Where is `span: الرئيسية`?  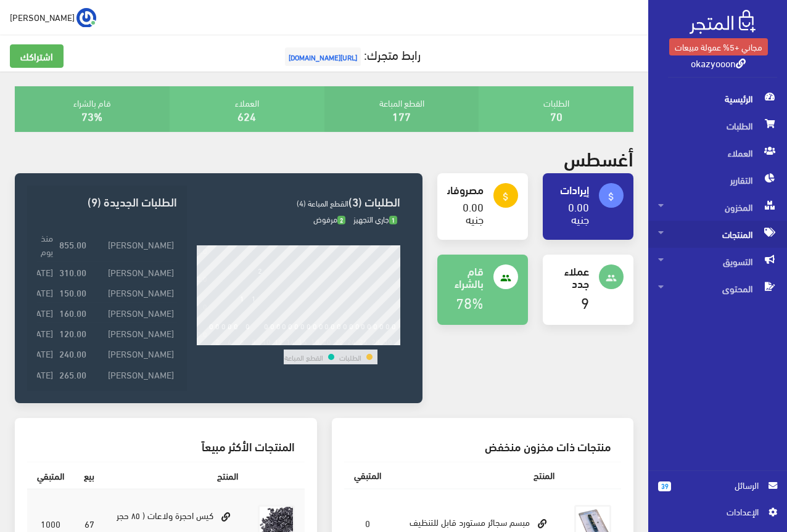
span: الرئيسية is located at coordinates (717, 99).